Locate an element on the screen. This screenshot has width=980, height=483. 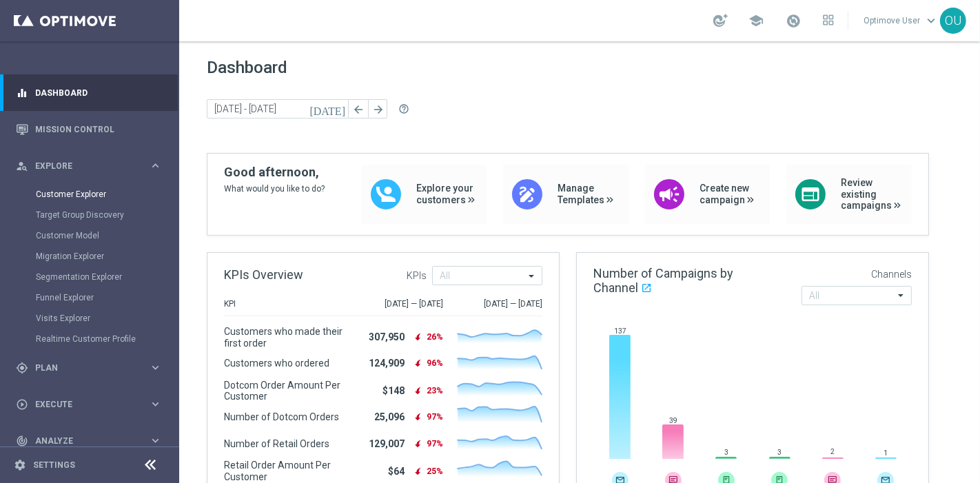
div: Customer Explorer is located at coordinates (107, 194).